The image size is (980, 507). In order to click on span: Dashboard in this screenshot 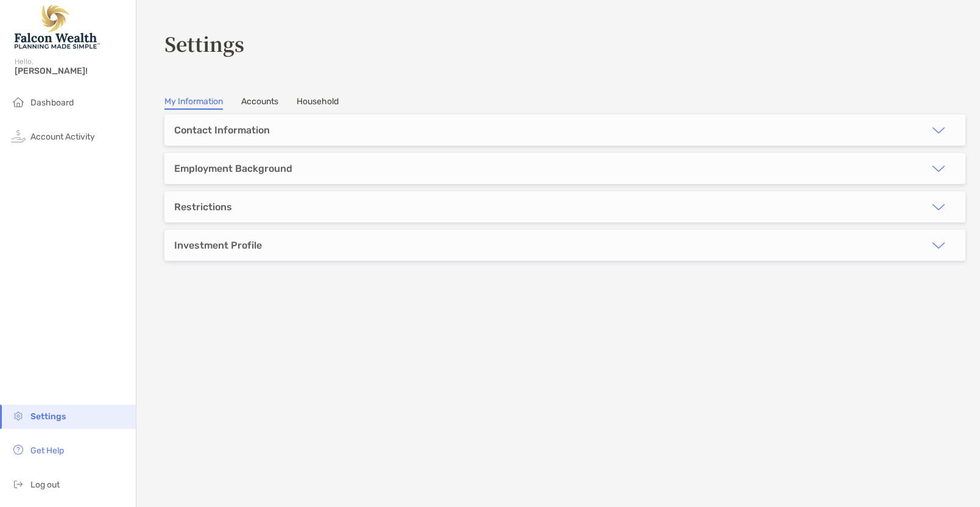, I will do `click(51, 102)`.